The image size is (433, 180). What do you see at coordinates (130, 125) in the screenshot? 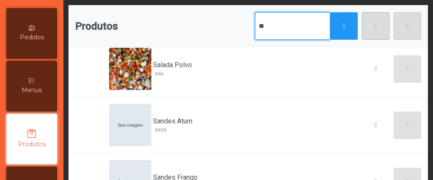
I see `span: Sem imagem` at bounding box center [130, 125].